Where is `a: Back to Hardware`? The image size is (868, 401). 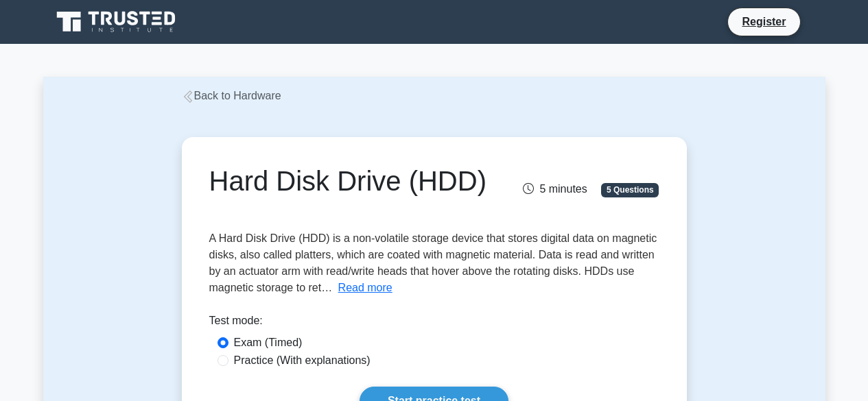
a: Back to Hardware is located at coordinates (231, 96).